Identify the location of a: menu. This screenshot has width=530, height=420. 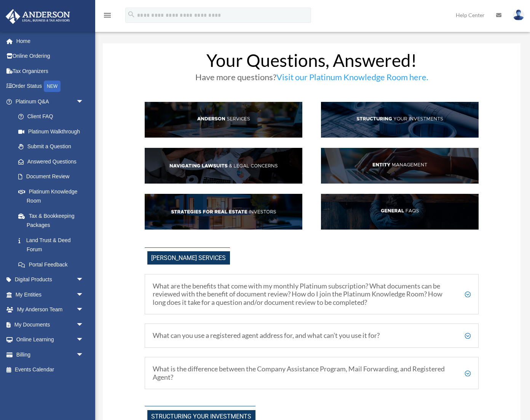
(108, 16).